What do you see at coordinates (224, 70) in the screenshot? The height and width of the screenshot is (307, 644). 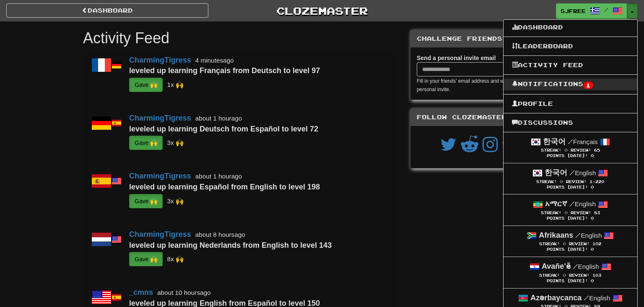 I see `strong: leveled up learning Français from Deutsch to level 97` at bounding box center [224, 70].